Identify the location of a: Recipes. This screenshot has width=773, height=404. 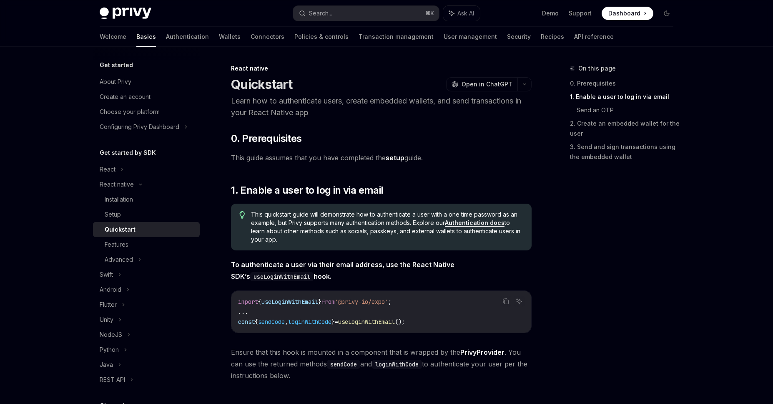
(553, 37).